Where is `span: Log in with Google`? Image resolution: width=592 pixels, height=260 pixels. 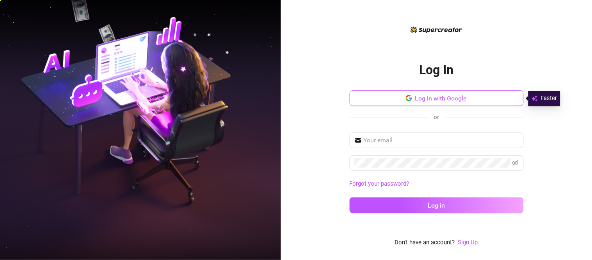
span: Log in with Google is located at coordinates (441, 98).